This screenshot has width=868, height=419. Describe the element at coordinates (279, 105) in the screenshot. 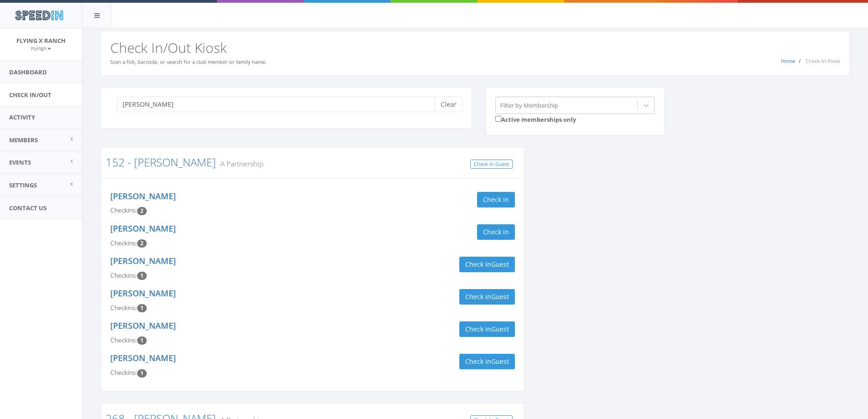

I see `input: Search a name to check in` at that location.